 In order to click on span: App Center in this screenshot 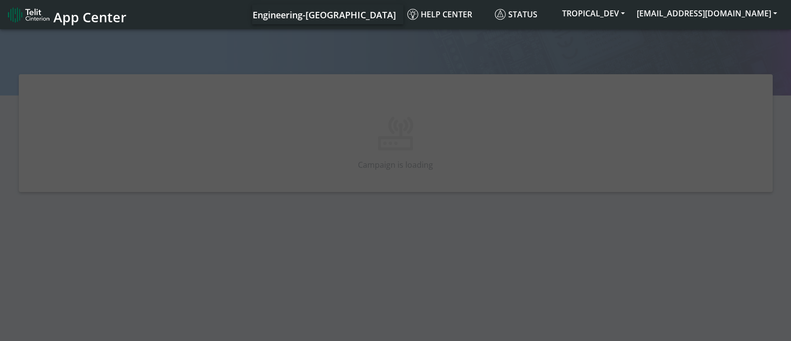, I will do `click(90, 17)`.